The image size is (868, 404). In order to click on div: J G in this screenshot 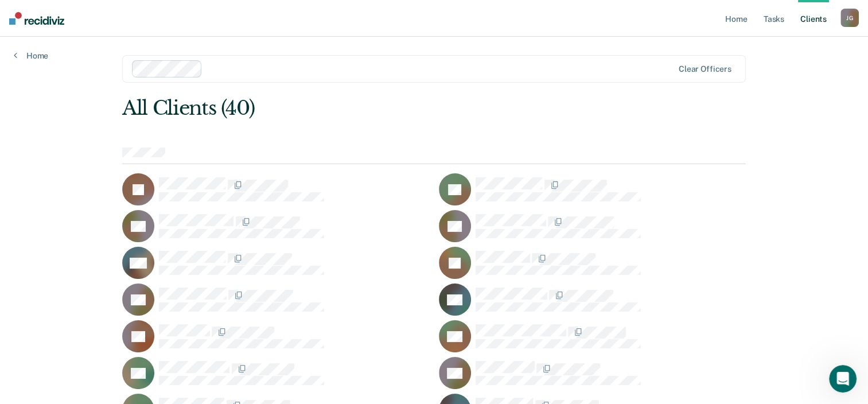, I will do `click(849, 18)`.